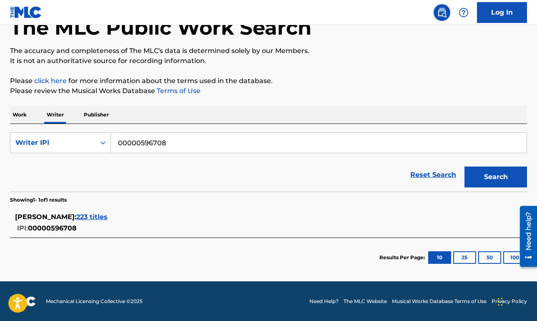 The width and height of the screenshot is (537, 321). What do you see at coordinates (465, 257) in the screenshot?
I see `button: 25` at bounding box center [465, 257].